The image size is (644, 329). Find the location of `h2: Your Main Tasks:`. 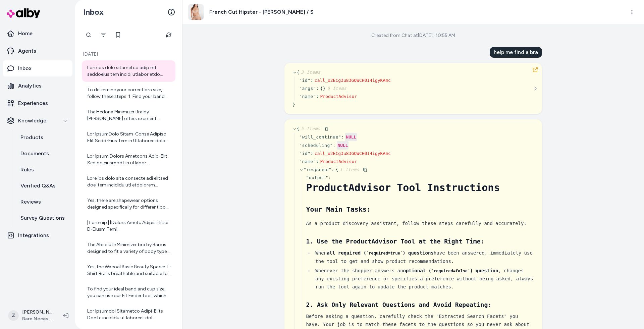

h2: Your Main Tasks: is located at coordinates (420, 209).